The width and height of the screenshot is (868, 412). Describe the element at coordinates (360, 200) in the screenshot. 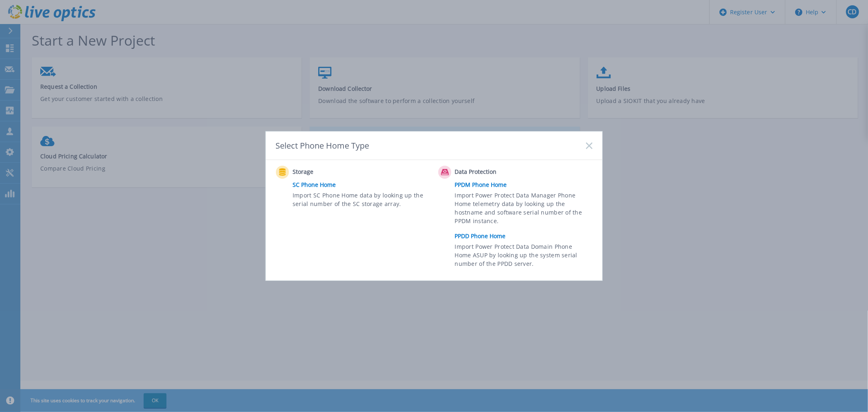

I see `span: Import SC Phone Home data by looking up the serial number of the SC storage array.` at that location.